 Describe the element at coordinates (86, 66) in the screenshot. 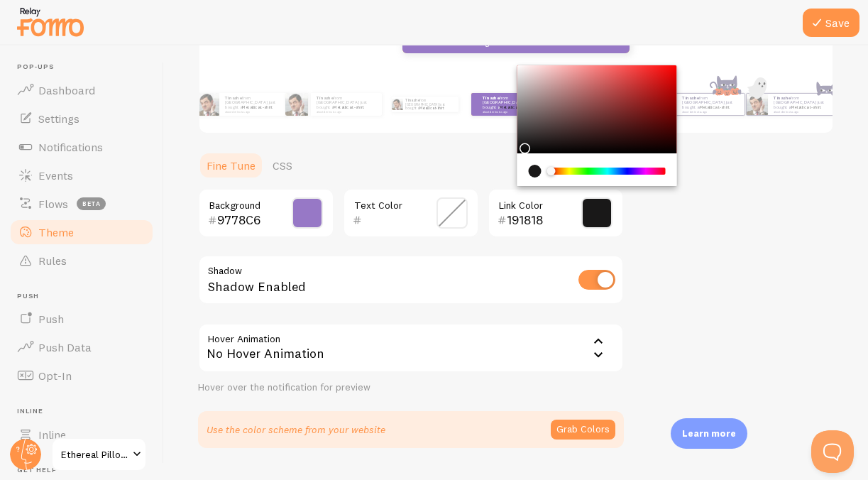

I see `span: Pop-ups` at that location.